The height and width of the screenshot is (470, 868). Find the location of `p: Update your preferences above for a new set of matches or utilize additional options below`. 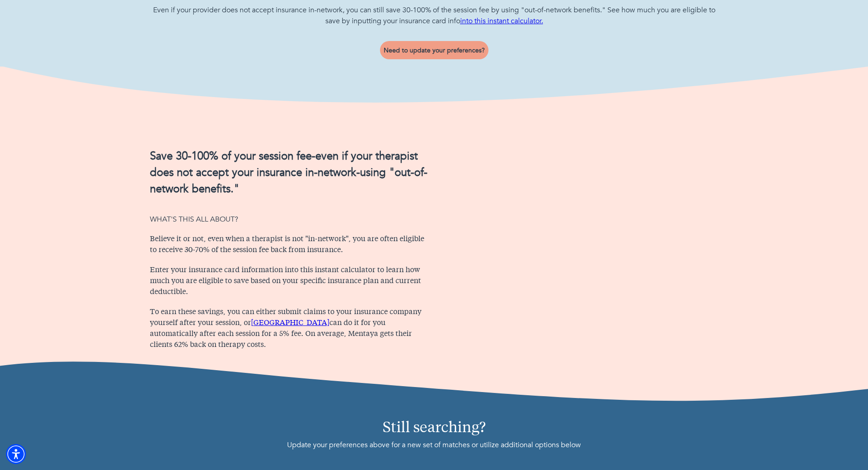

p: Update your preferences above for a new set of matches or utilize additional options below is located at coordinates (434, 445).